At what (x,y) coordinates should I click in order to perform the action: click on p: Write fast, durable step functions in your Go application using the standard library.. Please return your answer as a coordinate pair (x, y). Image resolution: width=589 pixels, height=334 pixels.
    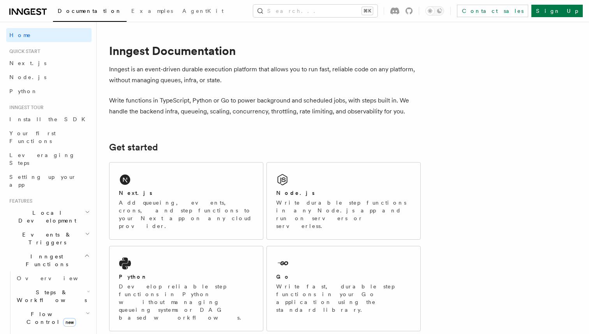
    Looking at the image, I should click on (344, 298).